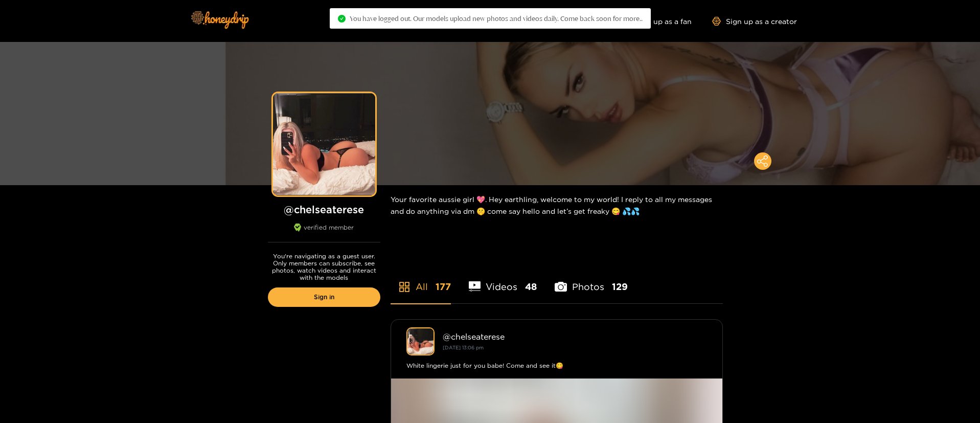 This screenshot has height=423, width=980. Describe the element at coordinates (324, 210) in the screenshot. I see `h1: @ chelseaterese` at that location.